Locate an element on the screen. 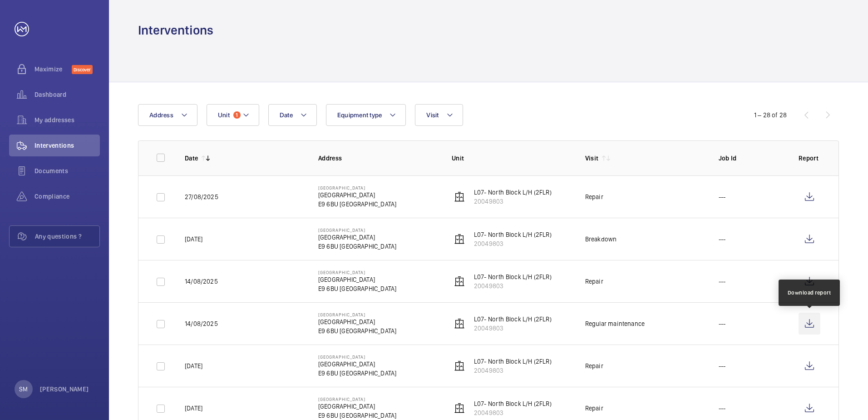 This screenshot has height=420, width=868. div: Download report is located at coordinates (809, 292).